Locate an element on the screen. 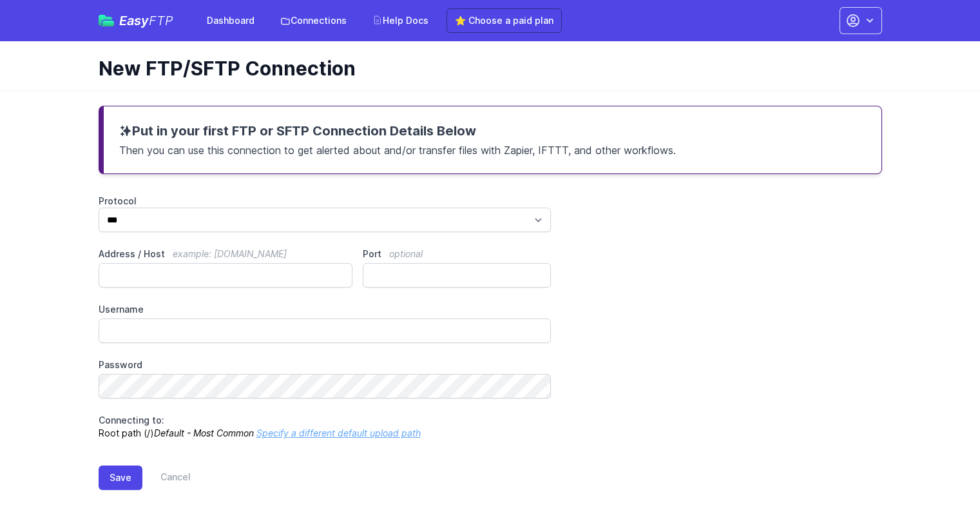 This screenshot has height=510, width=980. label: Address / Host is located at coordinates (225, 254).